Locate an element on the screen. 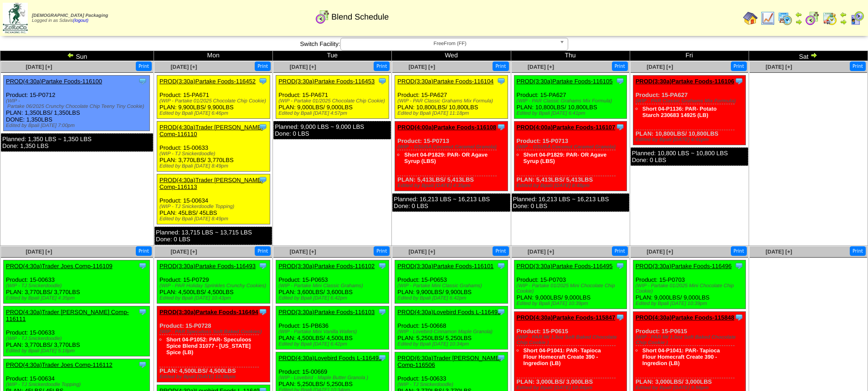 This screenshot has width=868, height=391. a: Short 04-P1136: PAR- Potato Starch 230683 14925 (LB) is located at coordinates (680, 112).